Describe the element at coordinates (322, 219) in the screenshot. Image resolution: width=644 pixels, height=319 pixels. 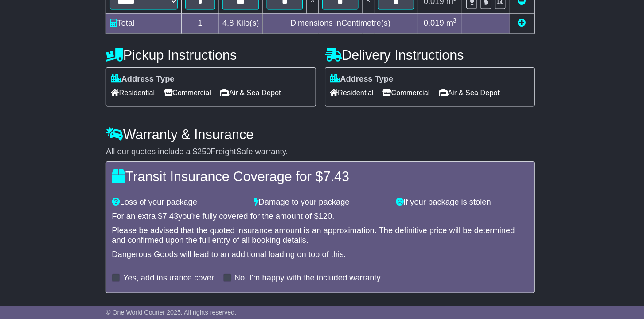
I see `div: For an extra $ you're fully covered for the amount of $ .` at that location.